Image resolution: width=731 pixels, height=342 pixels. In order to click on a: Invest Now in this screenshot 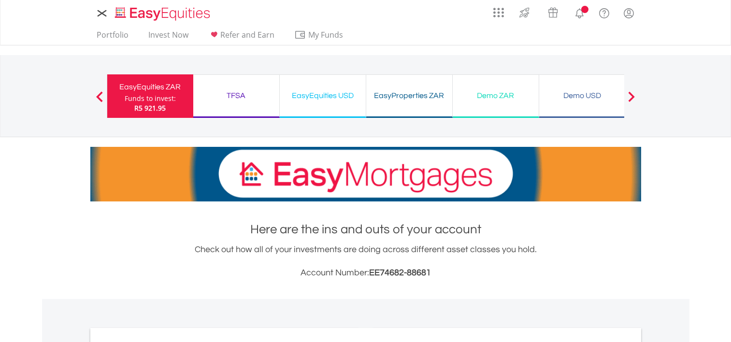, I will do `click(168, 37)`.